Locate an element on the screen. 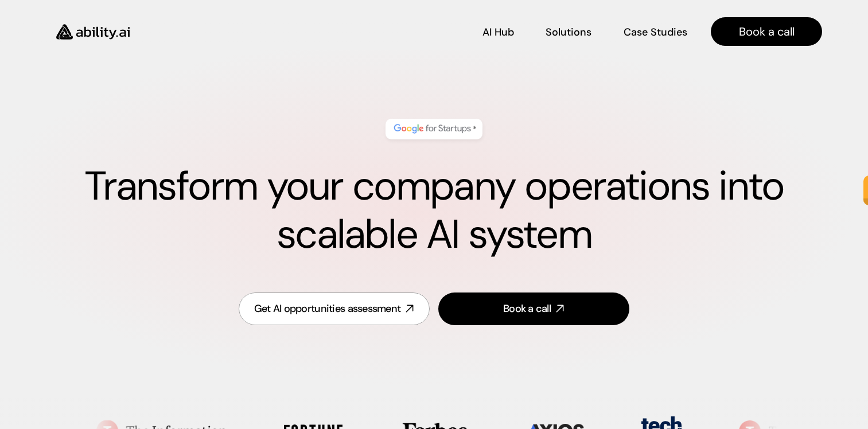  div: Book a call is located at coordinates (527, 309).